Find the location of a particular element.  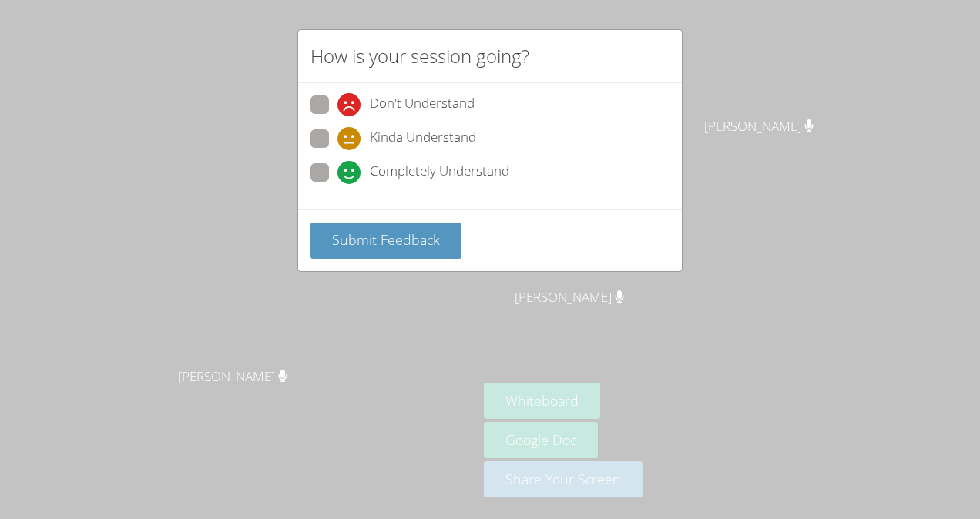

span: Don't Understand is located at coordinates (422, 104).